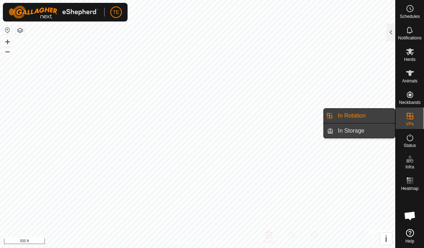 Image resolution: width=424 pixels, height=248 pixels. What do you see at coordinates (410, 216) in the screenshot?
I see `div: Open chat` at bounding box center [410, 216].